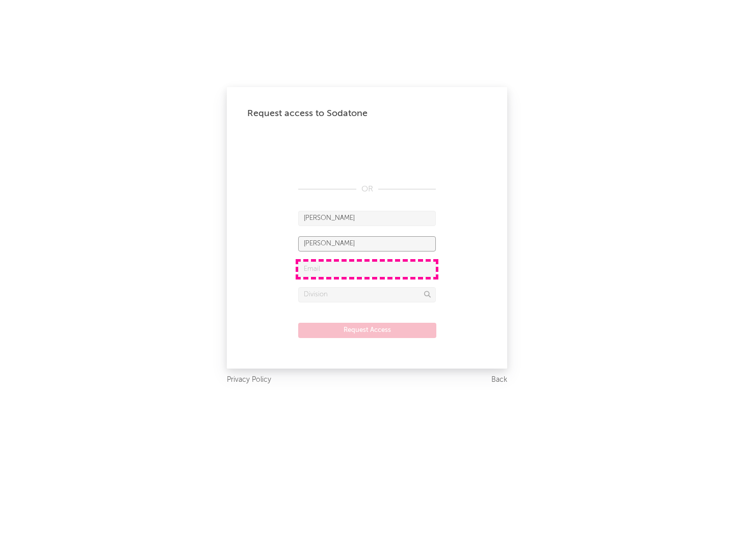 This screenshot has height=560, width=734. What do you see at coordinates (367, 113) in the screenshot?
I see `div: Request access to Sodatone` at bounding box center [367, 113].